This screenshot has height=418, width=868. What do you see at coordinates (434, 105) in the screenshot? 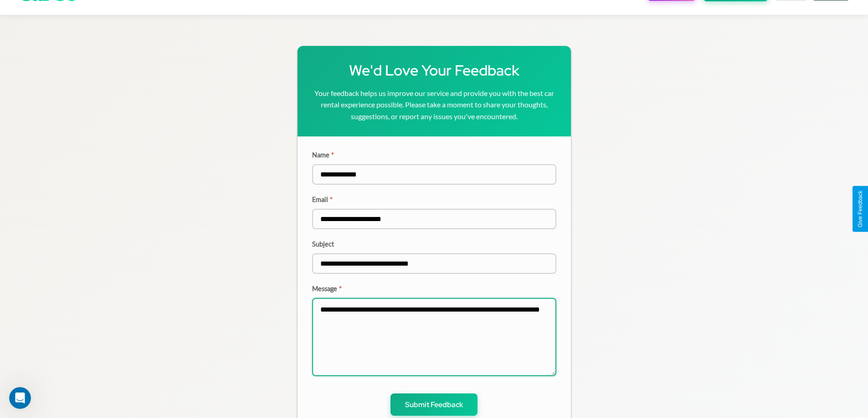
I see `p: Your feedback helps us improve our service and provide you with the best car rental experience po...` at bounding box center [434, 105].